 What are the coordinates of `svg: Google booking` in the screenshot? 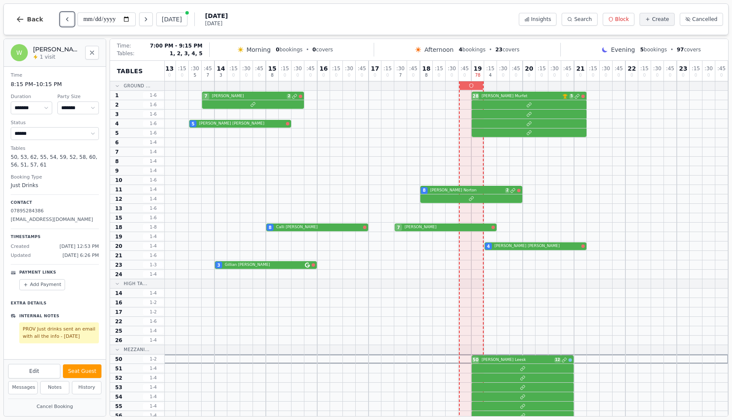 It's located at (307, 265).